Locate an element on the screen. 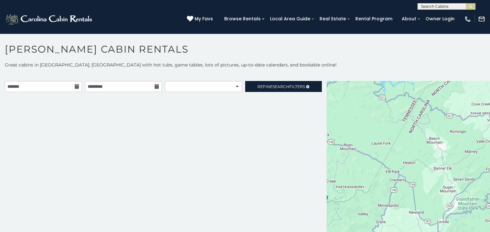  a: About is located at coordinates (409, 19).